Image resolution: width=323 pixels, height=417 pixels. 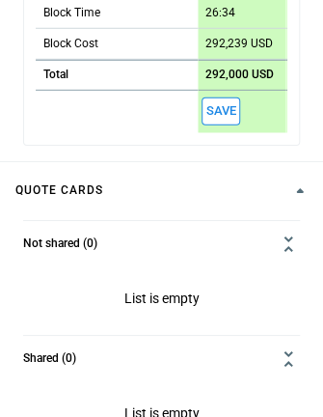 I want to click on p: Block Cost, so click(x=70, y=43).